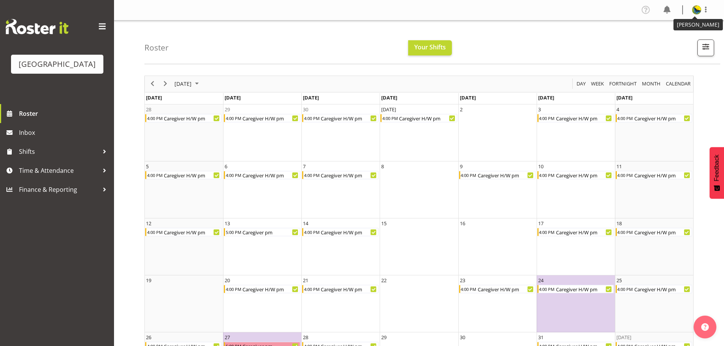 This screenshot has height=346, width=724. I want to click on button: Filter Shifts, so click(706, 48).